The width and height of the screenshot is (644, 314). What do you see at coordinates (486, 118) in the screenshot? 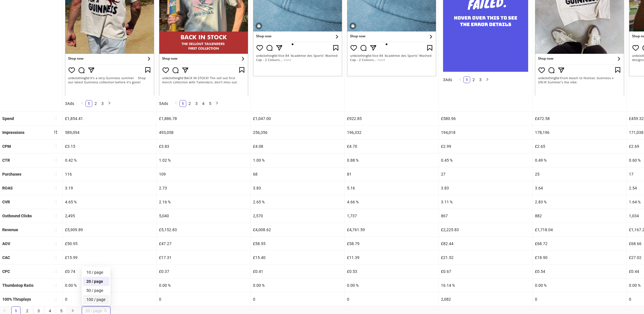
I see `div: £580.96` at bounding box center [486, 118].